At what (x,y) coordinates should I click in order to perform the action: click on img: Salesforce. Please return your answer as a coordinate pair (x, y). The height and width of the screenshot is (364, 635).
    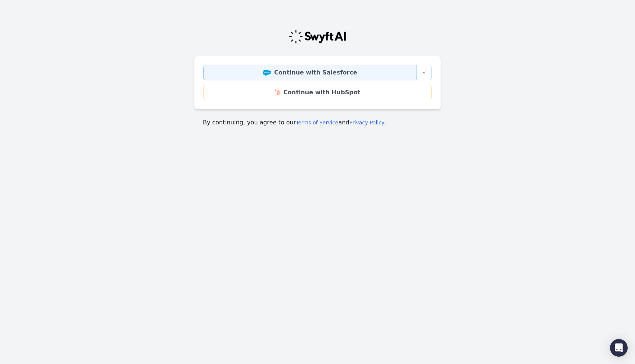
    Looking at the image, I should click on (267, 72).